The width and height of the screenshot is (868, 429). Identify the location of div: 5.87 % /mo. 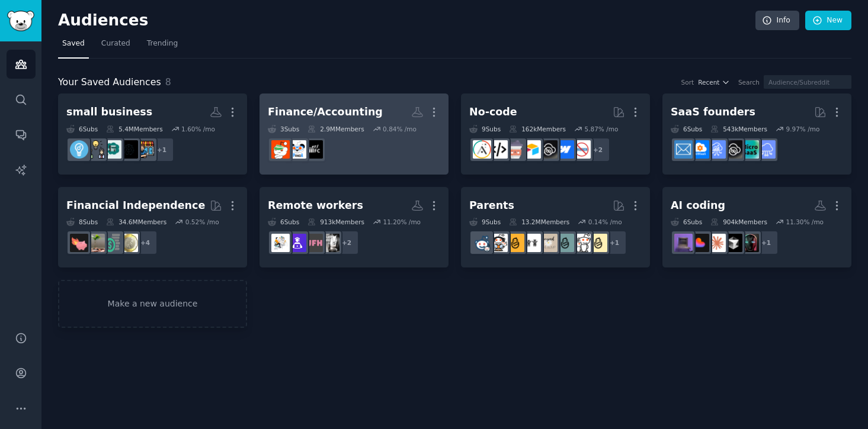
(601, 129).